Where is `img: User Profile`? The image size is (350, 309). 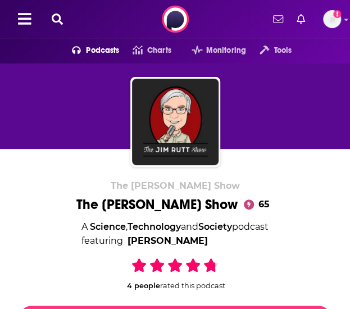
img: User Profile is located at coordinates (332, 19).